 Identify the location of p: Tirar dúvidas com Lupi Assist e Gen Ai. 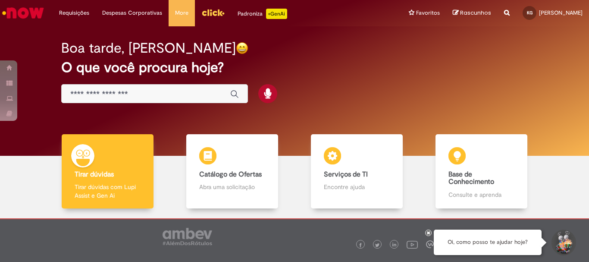
(107, 191).